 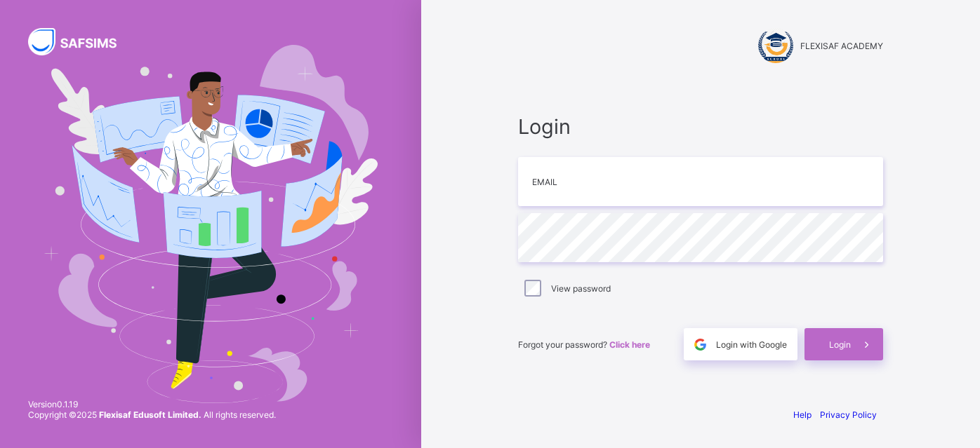 What do you see at coordinates (150, 414) in the screenshot?
I see `strong: Flexisaf Edusoft Limited.` at bounding box center [150, 414].